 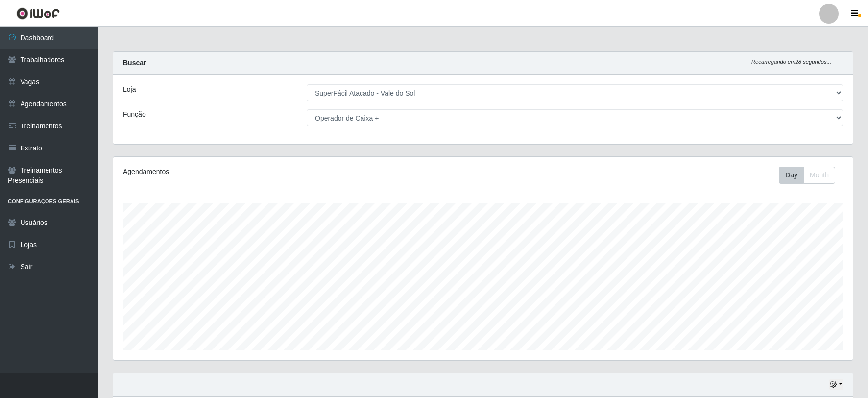 What do you see at coordinates (791, 175) in the screenshot?
I see `button: Day` at bounding box center [791, 175].